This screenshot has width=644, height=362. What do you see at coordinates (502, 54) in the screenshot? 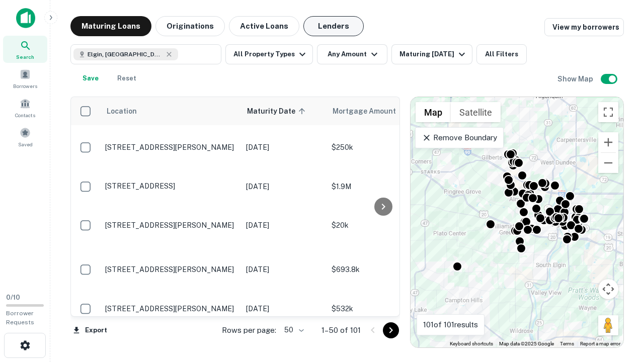
I see `button: All Filters` at bounding box center [502, 54].